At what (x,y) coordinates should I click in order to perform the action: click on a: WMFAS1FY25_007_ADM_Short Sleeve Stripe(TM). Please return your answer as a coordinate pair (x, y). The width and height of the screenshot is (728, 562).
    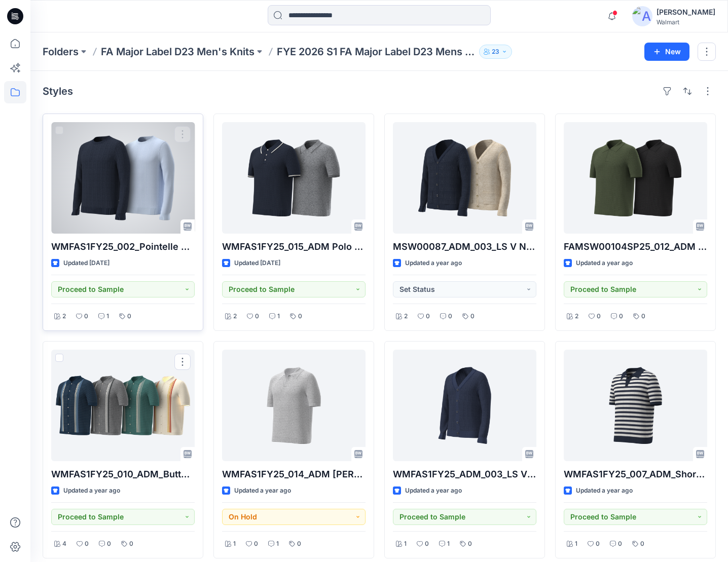
    Looking at the image, I should click on (636, 406).